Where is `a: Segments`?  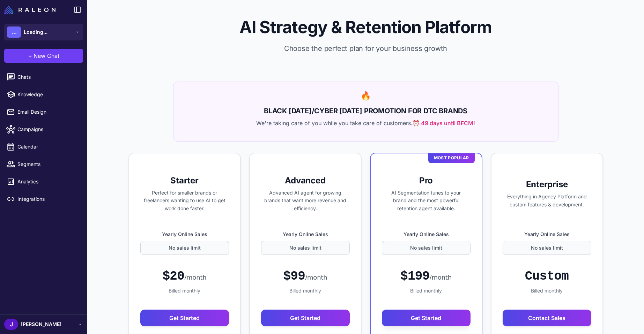
a: Segments is located at coordinates (44, 164).